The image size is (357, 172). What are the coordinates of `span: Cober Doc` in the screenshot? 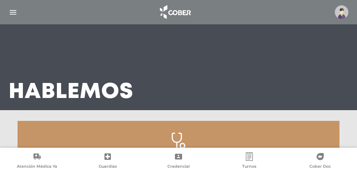 It's located at (320, 167).